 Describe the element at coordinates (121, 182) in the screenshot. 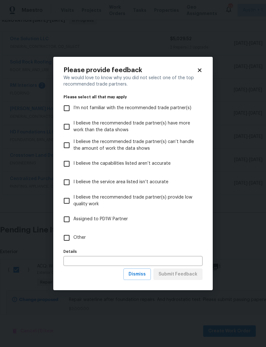

I see `span: I believe the service area listed isn’t accurate` at that location.